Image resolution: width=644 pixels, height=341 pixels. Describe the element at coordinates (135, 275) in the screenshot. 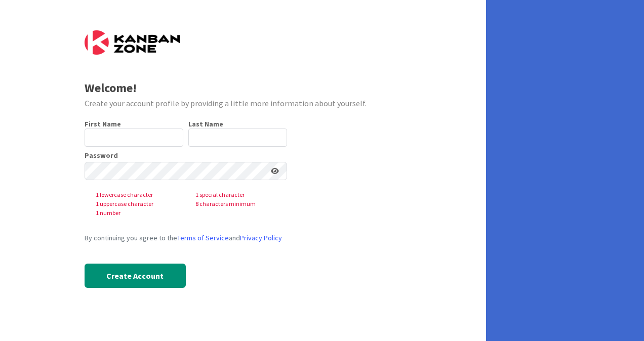

I see `button: Create Account` at that location.